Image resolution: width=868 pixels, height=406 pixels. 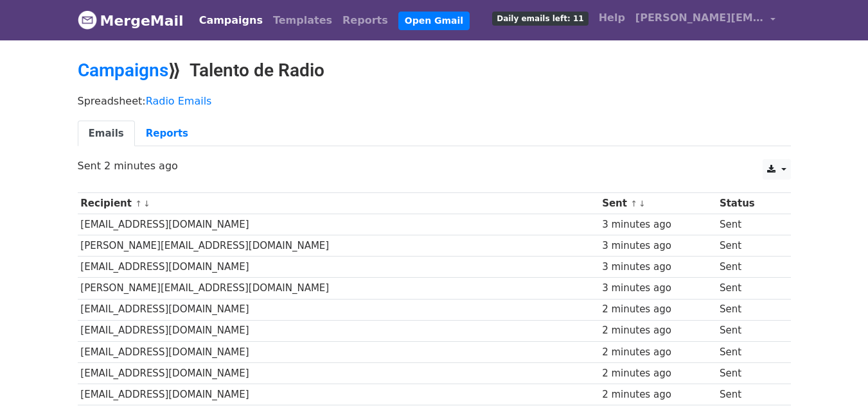 What do you see at coordinates (749, 204) in the screenshot?
I see `th: Status` at bounding box center [749, 204].